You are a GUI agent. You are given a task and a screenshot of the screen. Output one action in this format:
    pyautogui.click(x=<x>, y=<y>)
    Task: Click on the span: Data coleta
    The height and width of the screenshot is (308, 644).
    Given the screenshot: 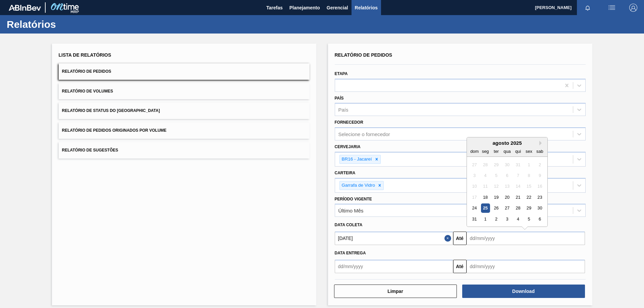 What is the action you would take?
    pyautogui.click(x=349, y=225)
    